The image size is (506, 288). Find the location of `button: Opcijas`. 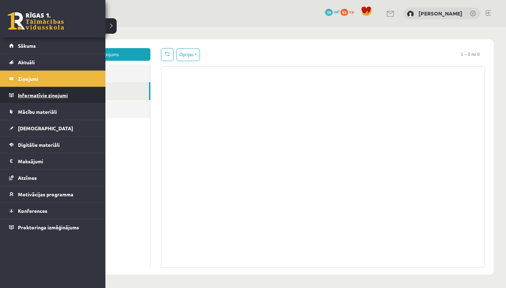

button: Opcijas is located at coordinates (160, 28).